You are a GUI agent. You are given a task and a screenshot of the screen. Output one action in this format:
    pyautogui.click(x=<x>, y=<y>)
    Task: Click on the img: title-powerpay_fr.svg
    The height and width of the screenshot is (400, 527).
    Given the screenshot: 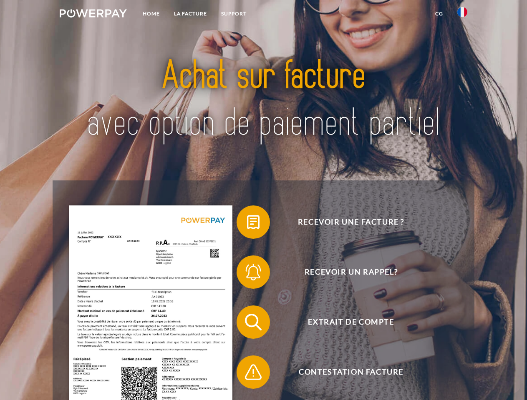 What is the action you would take?
    pyautogui.click(x=263, y=100)
    